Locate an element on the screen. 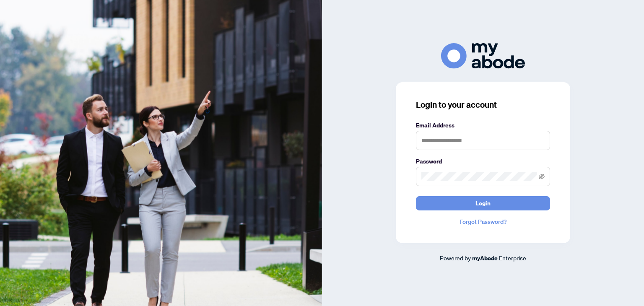 The image size is (644, 306). img: ma-logo is located at coordinates (483, 56).